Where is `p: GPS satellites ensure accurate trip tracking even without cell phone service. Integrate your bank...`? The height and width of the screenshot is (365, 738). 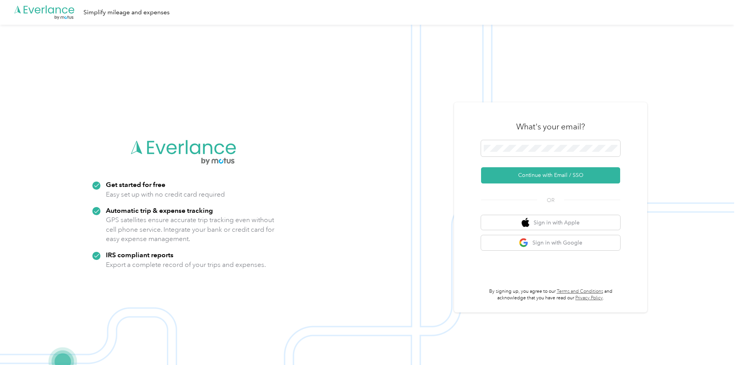 p: GPS satellites ensure accurate trip tracking even without cell phone service. Integrate your bank... is located at coordinates (190, 230).